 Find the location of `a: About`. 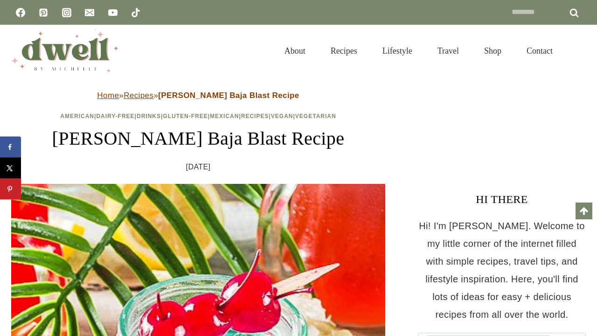

a: About is located at coordinates (295, 51).